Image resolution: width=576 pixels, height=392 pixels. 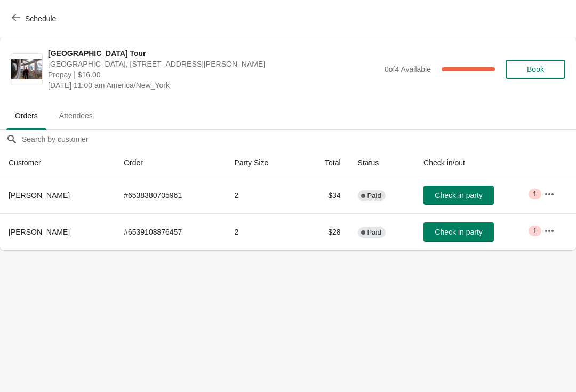 I want to click on th: Total, so click(x=325, y=163).